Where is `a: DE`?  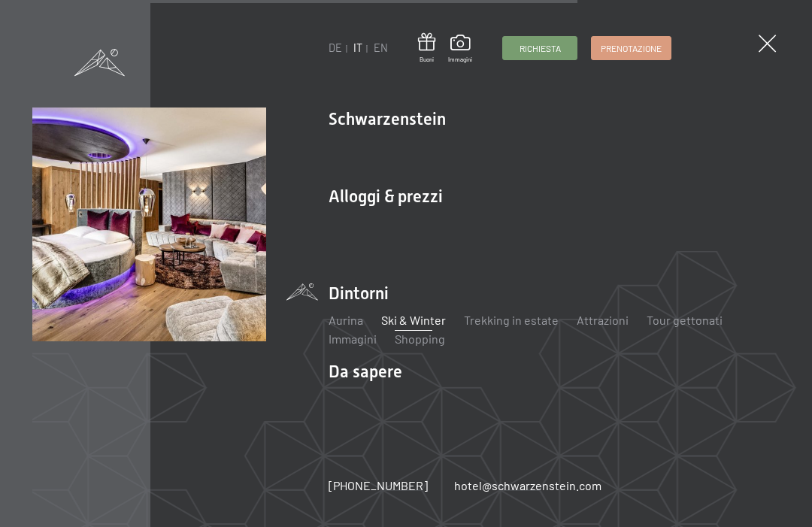 a: DE is located at coordinates (335, 47).